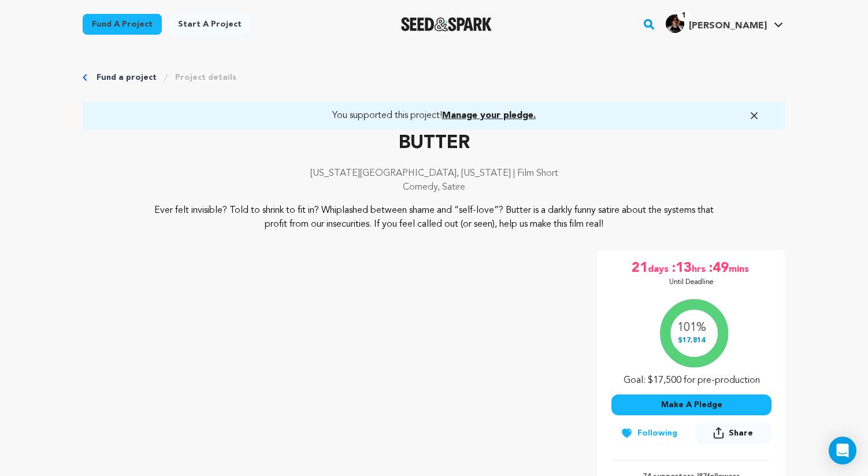  What do you see at coordinates (684, 16) in the screenshot?
I see `span: 1` at bounding box center [684, 16].